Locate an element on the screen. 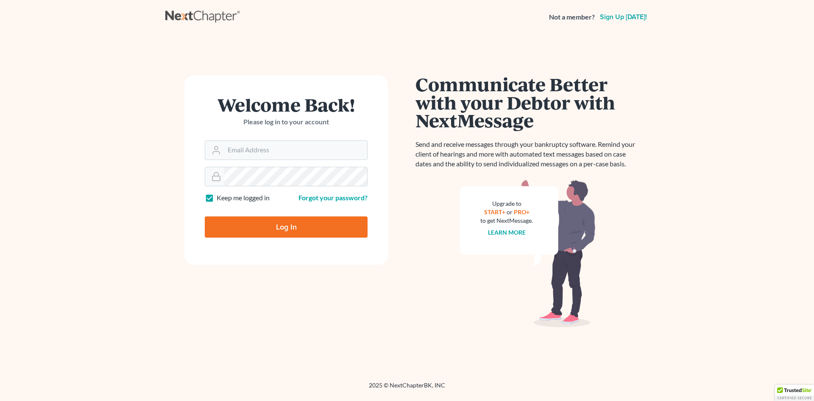  h1: Welcome Back! is located at coordinates (286, 104).